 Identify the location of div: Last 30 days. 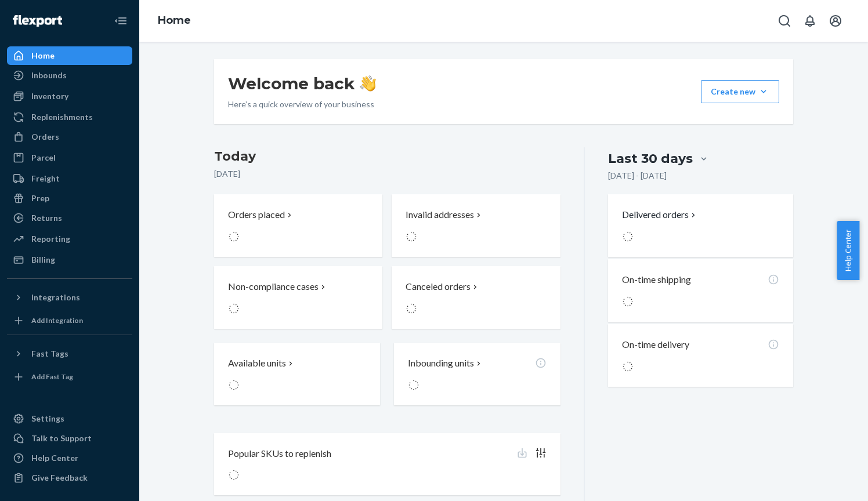
(650, 158).